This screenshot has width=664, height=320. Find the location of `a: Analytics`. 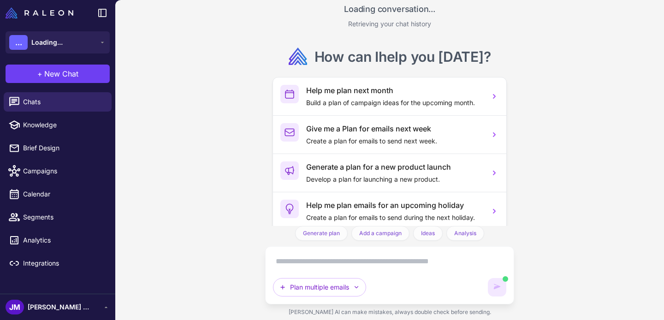

a: Analytics is located at coordinates (58, 240).